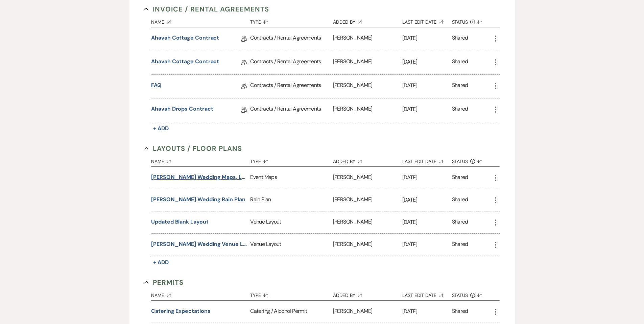 The image size is (644, 324). I want to click on button: Updated Blank Layout, so click(180, 222).